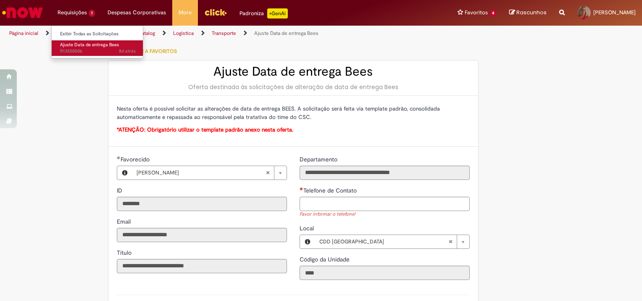 The image size is (642, 301). I want to click on abbr: Limpar campo Favorecido, so click(268, 173).